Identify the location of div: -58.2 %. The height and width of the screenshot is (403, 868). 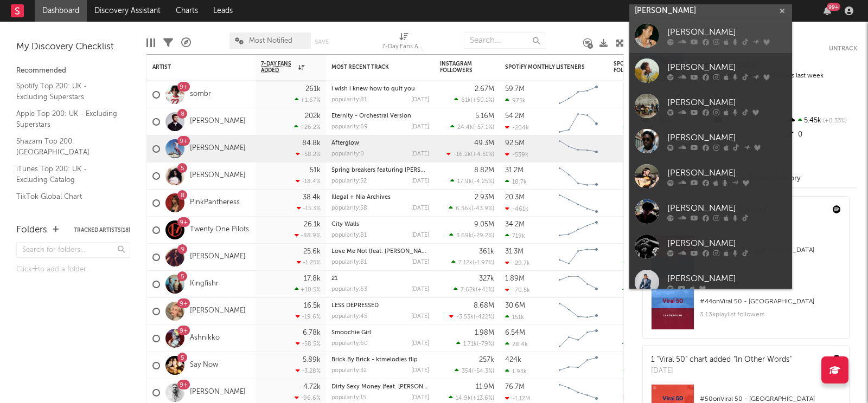
(308, 154).